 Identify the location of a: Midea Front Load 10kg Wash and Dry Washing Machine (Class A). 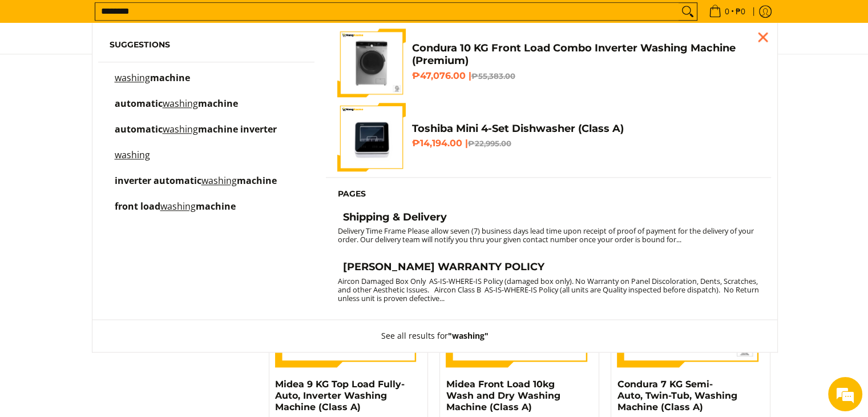
(503, 395).